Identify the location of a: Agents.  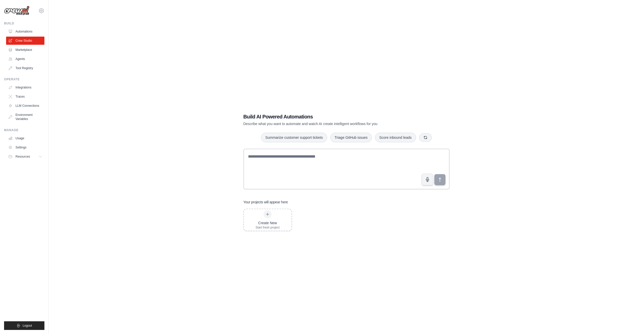
(25, 59).